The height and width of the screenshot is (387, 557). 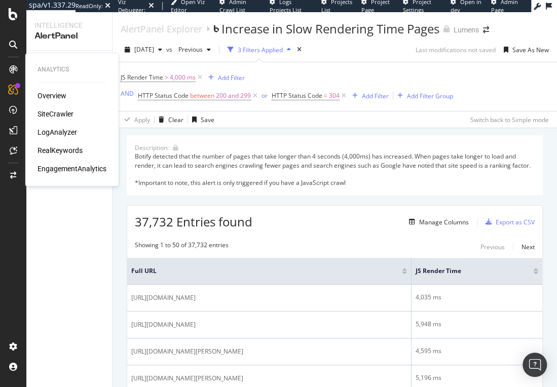 I want to click on a: Overview, so click(x=52, y=96).